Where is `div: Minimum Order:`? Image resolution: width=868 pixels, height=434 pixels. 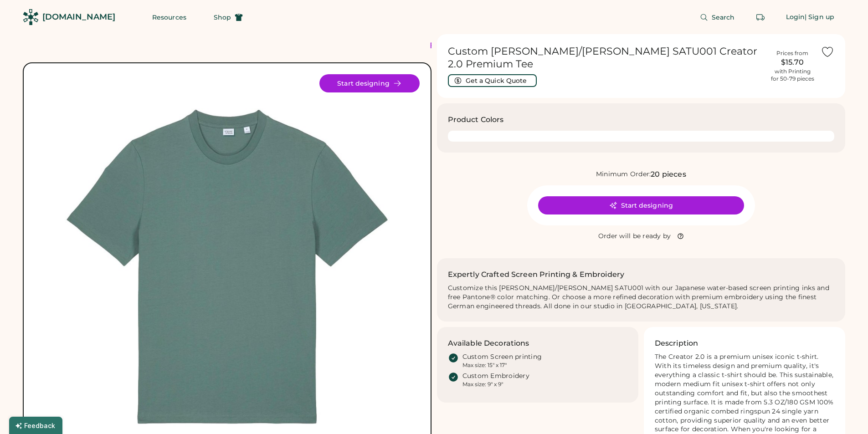 div: Minimum Order: is located at coordinates (624, 174).